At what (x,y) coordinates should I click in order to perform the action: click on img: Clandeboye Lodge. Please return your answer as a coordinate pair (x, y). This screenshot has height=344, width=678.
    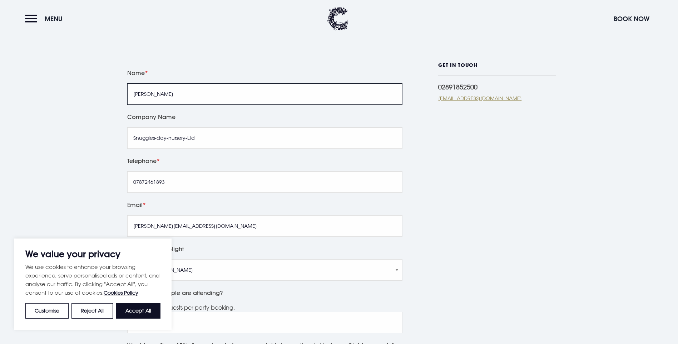
    Looking at the image, I should click on (338, 19).